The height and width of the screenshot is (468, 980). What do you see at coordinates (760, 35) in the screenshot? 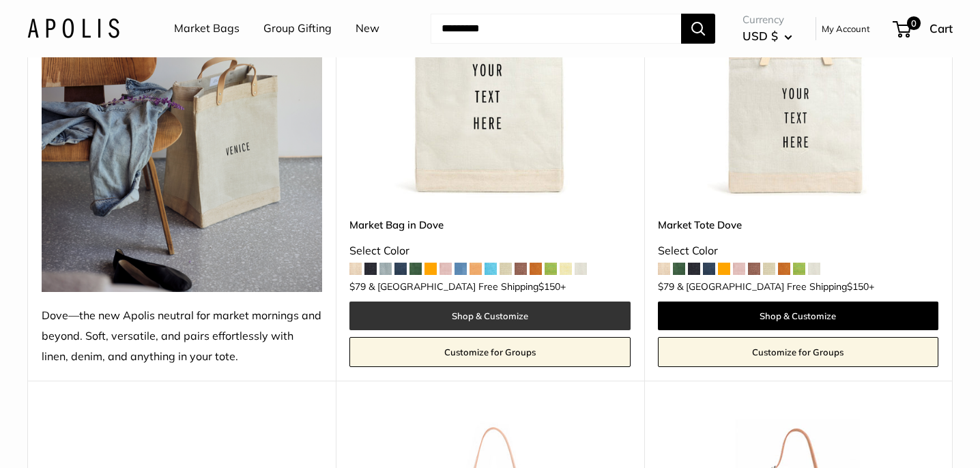
I see `span: USD $` at bounding box center [760, 35].